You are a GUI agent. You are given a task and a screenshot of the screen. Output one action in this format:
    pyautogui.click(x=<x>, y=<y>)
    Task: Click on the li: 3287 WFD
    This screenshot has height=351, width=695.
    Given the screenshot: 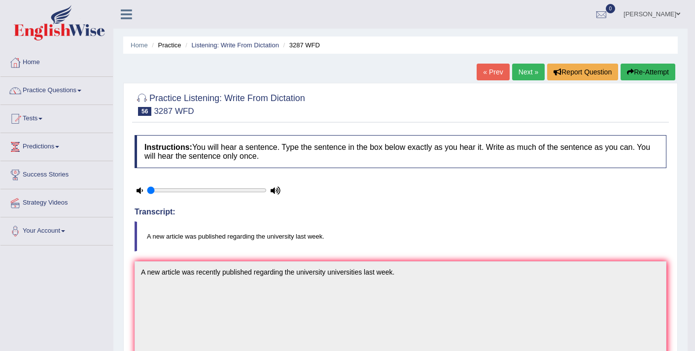 What is the action you would take?
    pyautogui.click(x=300, y=45)
    